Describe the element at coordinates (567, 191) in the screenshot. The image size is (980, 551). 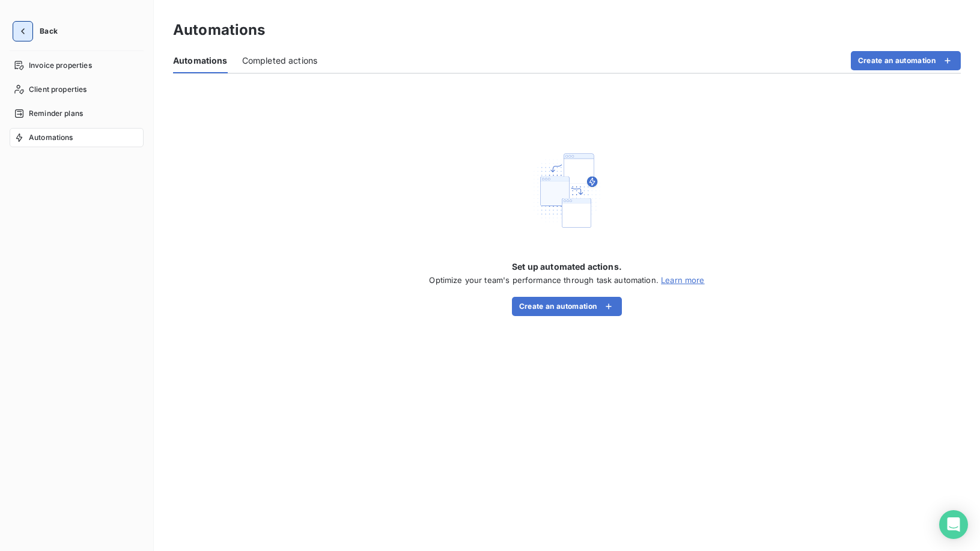
I see `img: Empty state` at that location.